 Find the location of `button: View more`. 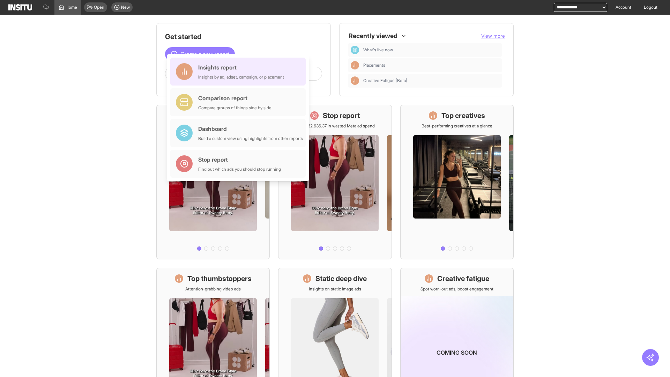

button: View more is located at coordinates (493, 36).